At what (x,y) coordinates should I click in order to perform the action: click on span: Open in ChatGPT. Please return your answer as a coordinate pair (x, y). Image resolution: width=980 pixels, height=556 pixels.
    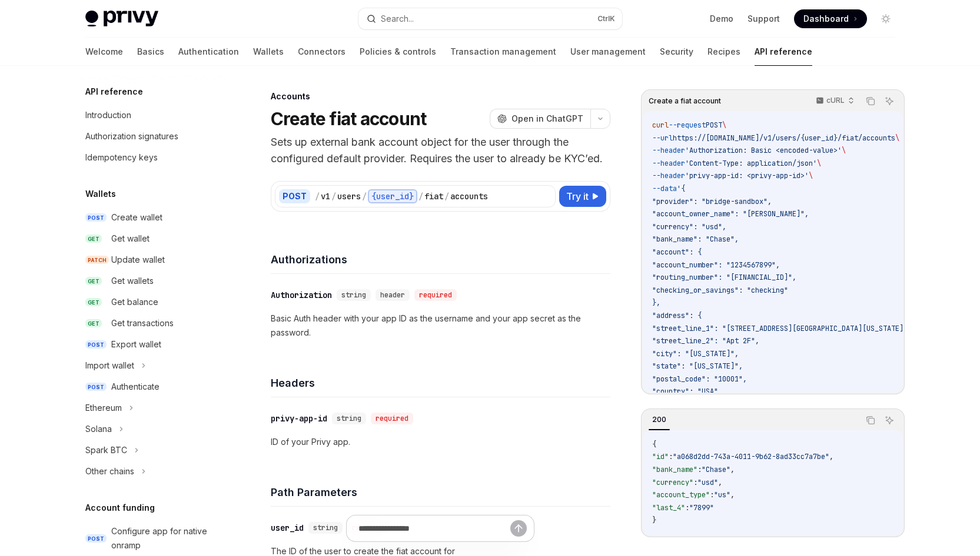
    Looking at the image, I should click on (547, 119).